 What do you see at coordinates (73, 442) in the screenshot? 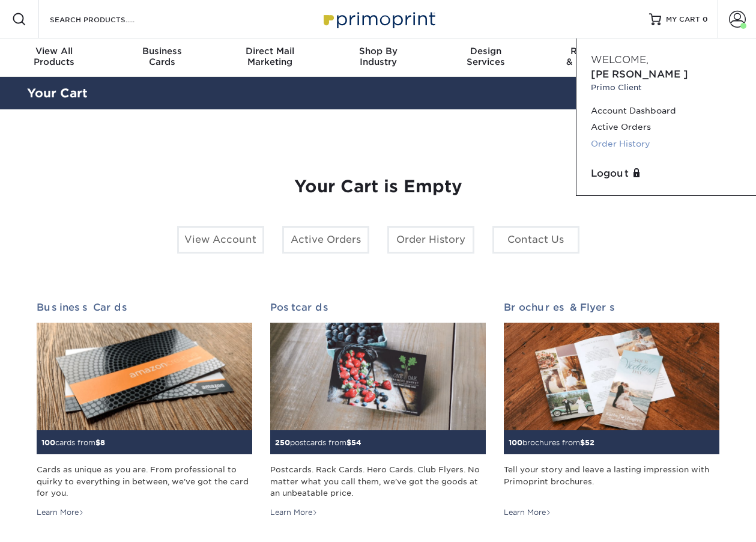
I see `small: cards from` at bounding box center [73, 442].